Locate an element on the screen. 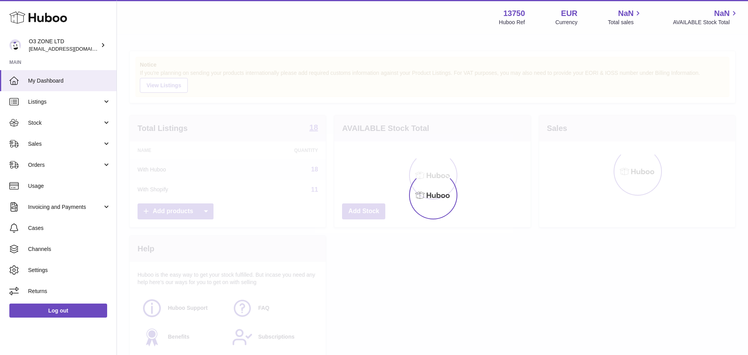  strong: 13750 is located at coordinates (514, 13).